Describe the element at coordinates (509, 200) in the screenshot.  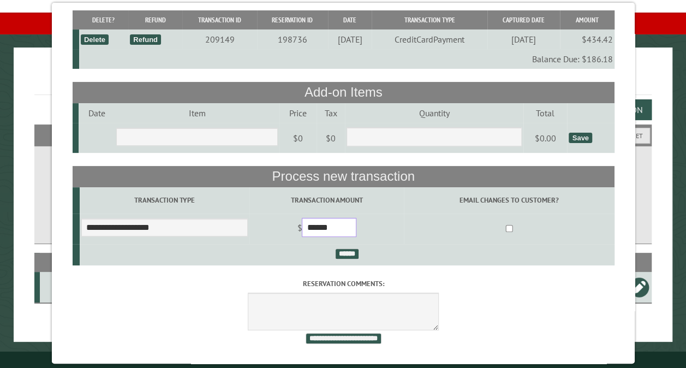
I see `label: Email changes to customer?` at that location.